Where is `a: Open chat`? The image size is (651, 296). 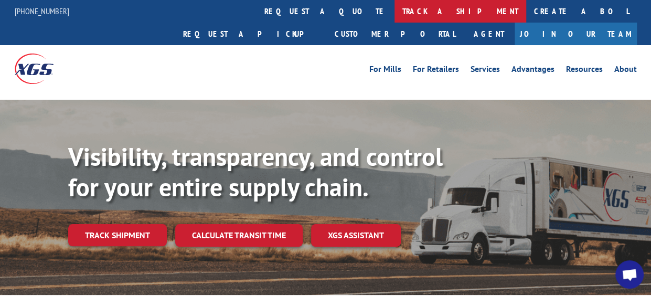
a: Open chat is located at coordinates (629, 274).